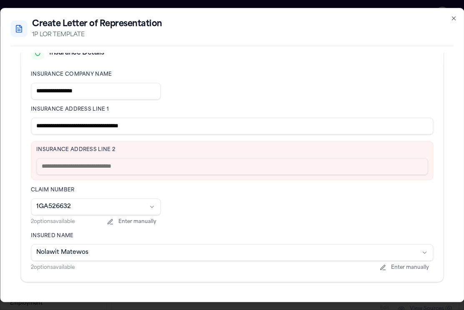 The image size is (464, 310). Describe the element at coordinates (95, 190) in the screenshot. I see `label: Claim Number` at that location.